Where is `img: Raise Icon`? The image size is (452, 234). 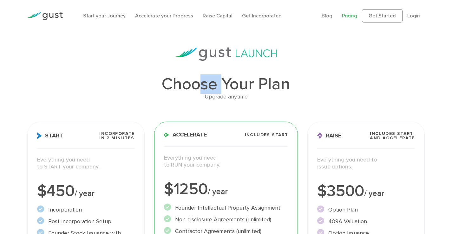 img: Raise Icon is located at coordinates (320, 136).